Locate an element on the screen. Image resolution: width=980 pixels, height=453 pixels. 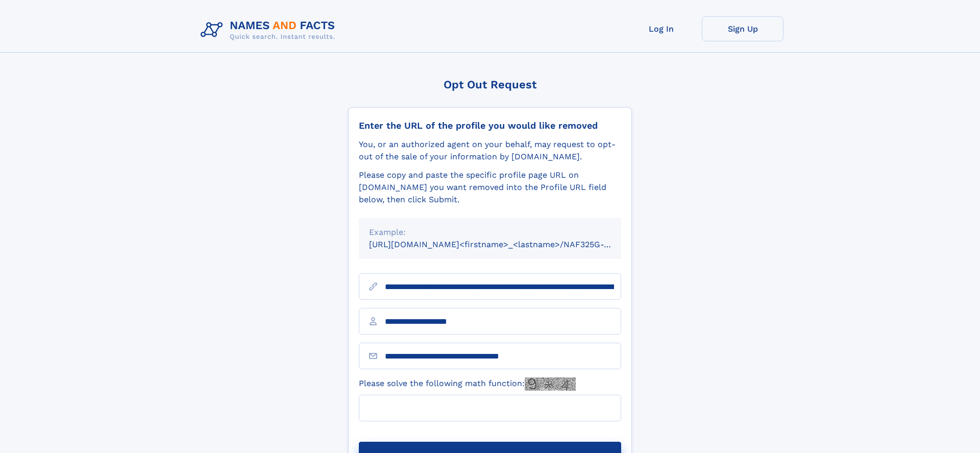
a: Log In is located at coordinates (661, 28).